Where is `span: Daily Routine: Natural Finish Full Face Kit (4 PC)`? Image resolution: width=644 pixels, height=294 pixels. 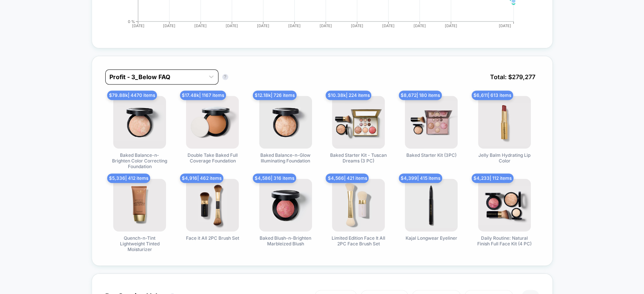
span: Daily Routine: Natural Finish Full Face Kit (4 PC) is located at coordinates (504, 241).